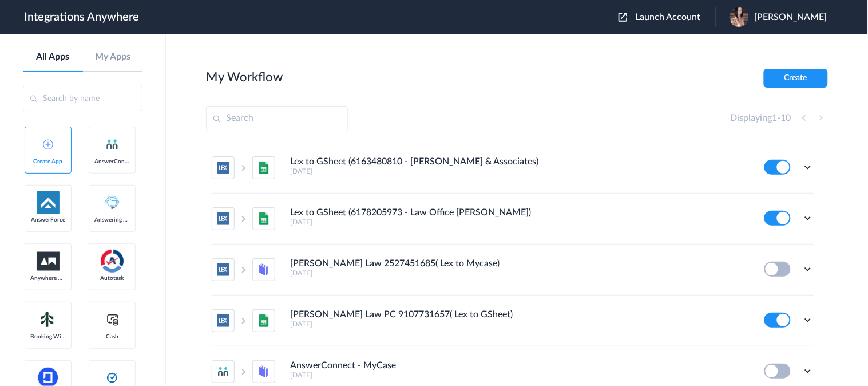 This screenshot has width=868, height=386. What do you see at coordinates (112, 337) in the screenshot?
I see `span: Cash` at bounding box center [112, 337].